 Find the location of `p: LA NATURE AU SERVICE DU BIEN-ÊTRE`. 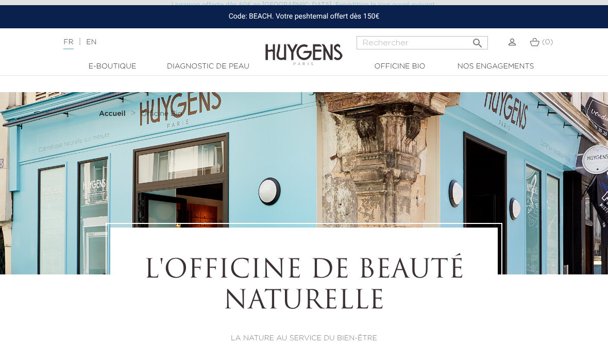

p: LA NATURE AU SERVICE DU BIEN-ÊTRE is located at coordinates (304, 338).